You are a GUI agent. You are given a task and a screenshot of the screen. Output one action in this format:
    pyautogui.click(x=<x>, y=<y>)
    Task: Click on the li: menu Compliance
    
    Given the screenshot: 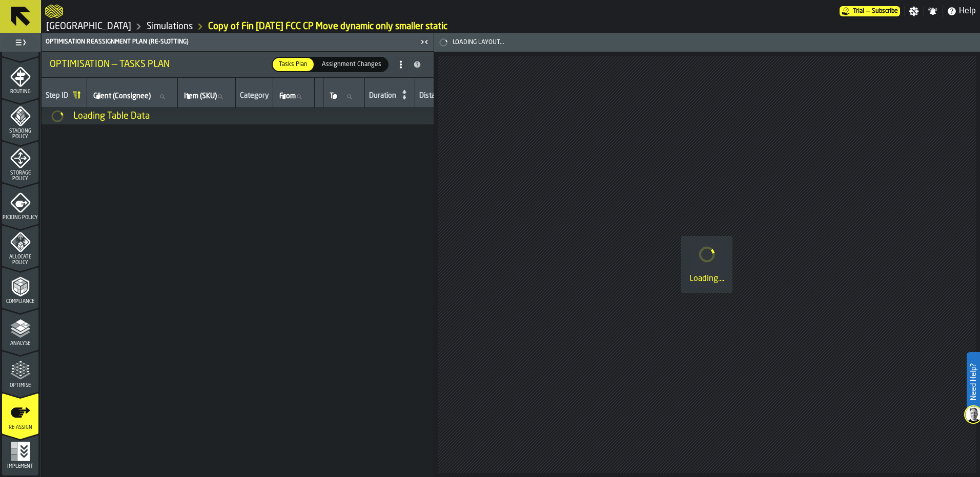 What is the action you would take?
    pyautogui.click(x=20, y=288)
    